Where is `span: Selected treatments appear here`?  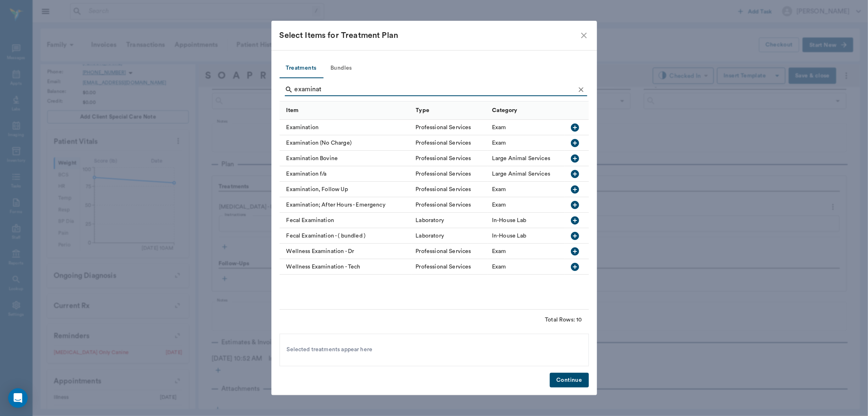 span: Selected treatments appear here is located at coordinates (330, 349).